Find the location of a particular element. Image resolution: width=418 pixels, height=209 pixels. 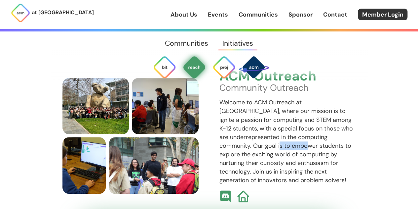

img: ACM Projects is located at coordinates (224, 67).